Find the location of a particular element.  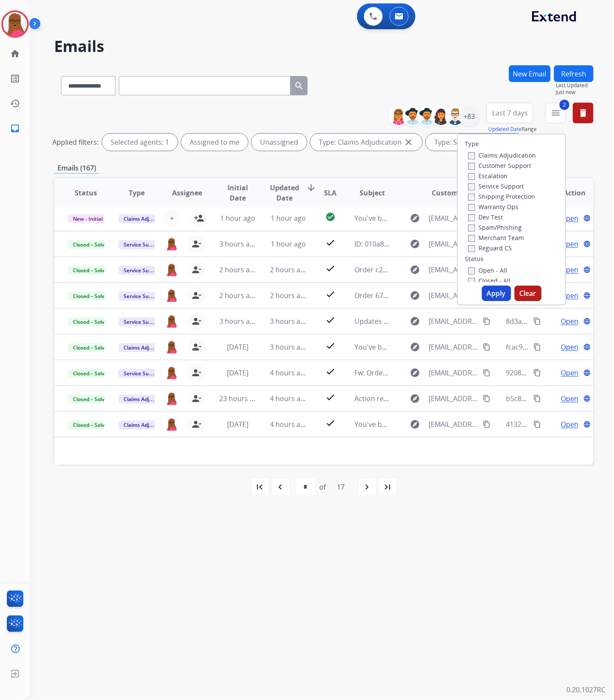

mat-icon: inbox is located at coordinates (15, 129).